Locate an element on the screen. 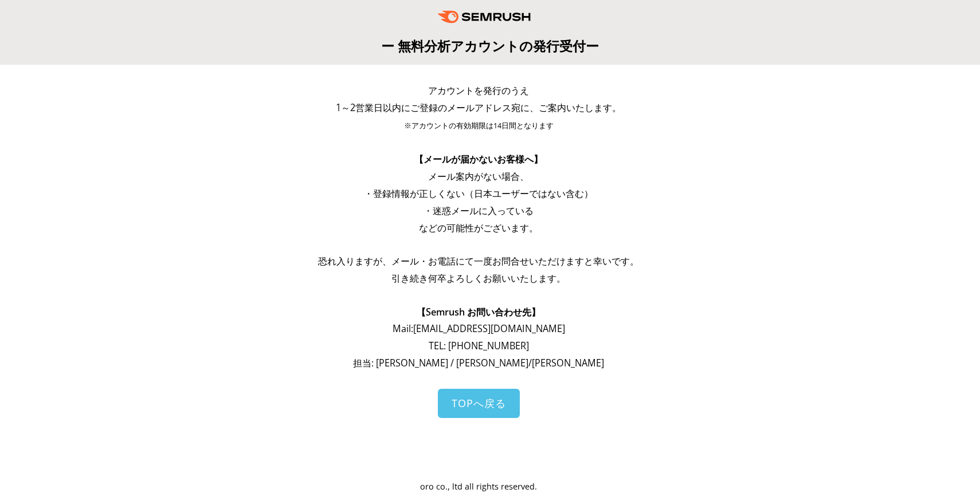 The width and height of the screenshot is (980, 501). span: 引き続き何卒よろしくお願いいたします。 is located at coordinates (479, 278).